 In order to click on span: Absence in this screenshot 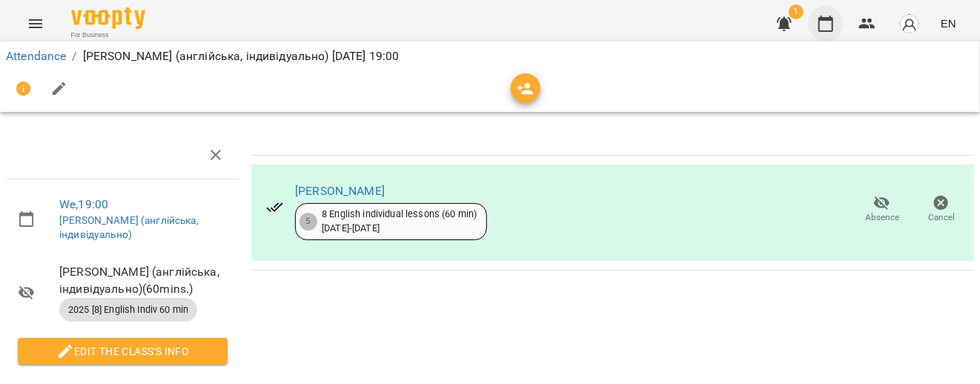, I will do `click(882, 217)`.